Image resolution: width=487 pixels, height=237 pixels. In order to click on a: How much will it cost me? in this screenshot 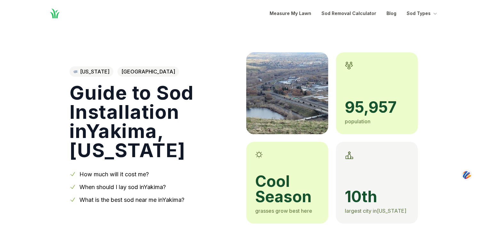, I will do `click(114, 174)`.